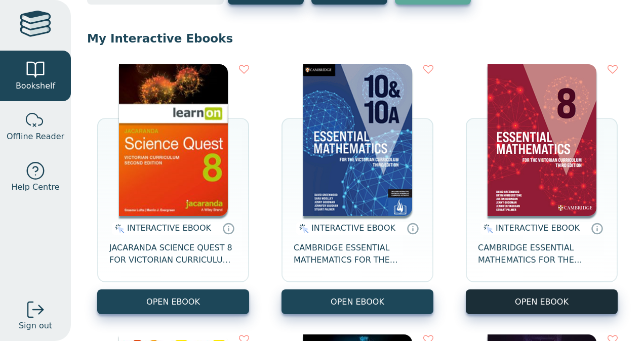  Describe the element at coordinates (358, 39) in the screenshot. I see `p: My Interactive Ebooks` at that location.